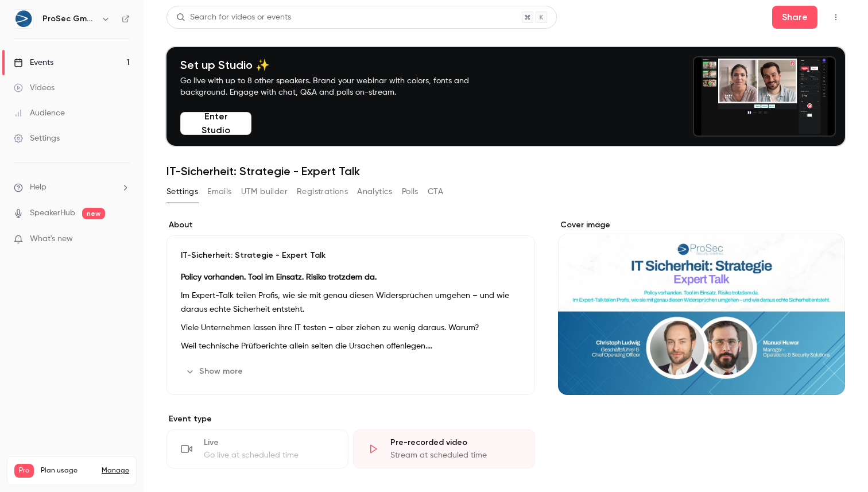 The width and height of the screenshot is (868, 492). I want to click on span: Plan usage, so click(68, 471).